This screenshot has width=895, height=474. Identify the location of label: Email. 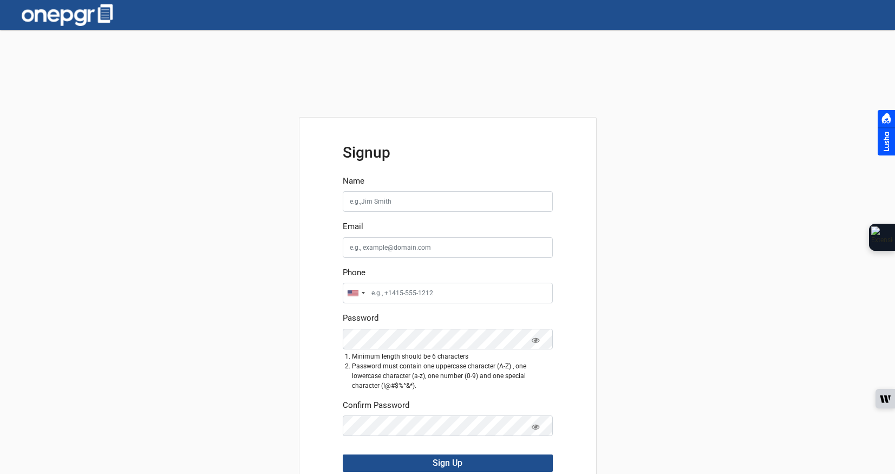
(353, 226).